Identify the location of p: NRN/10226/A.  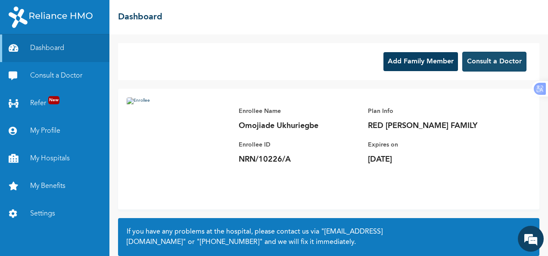
(299, 159).